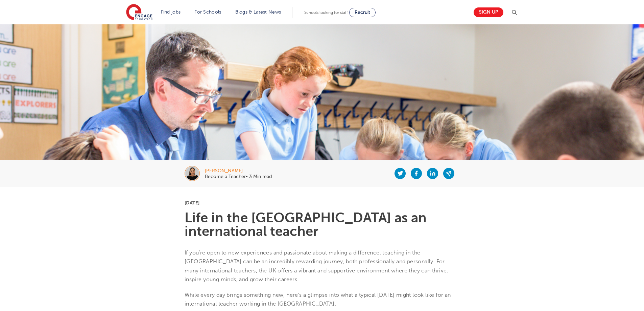 The height and width of the screenshot is (311, 644). I want to click on p: Become a Teacher• 3 Min read, so click(238, 177).